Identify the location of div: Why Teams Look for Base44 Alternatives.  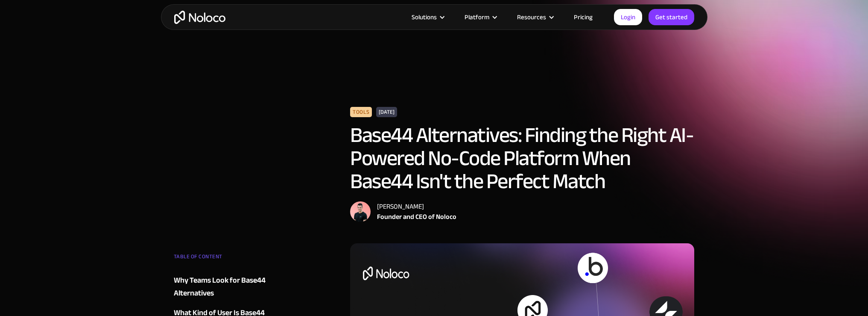
(225, 286).